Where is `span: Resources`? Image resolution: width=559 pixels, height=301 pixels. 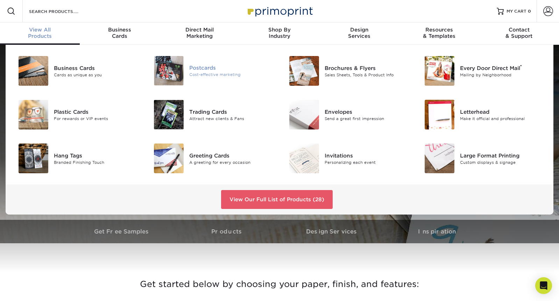 span: Resources is located at coordinates (439, 30).